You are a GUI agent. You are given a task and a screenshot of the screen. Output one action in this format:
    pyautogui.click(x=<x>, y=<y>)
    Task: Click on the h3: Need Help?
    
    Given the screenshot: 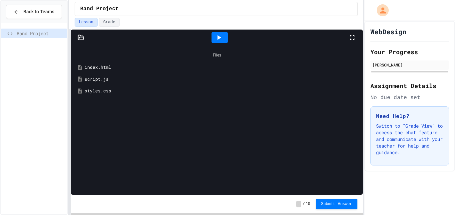 What is the action you would take?
    pyautogui.click(x=409, y=116)
    